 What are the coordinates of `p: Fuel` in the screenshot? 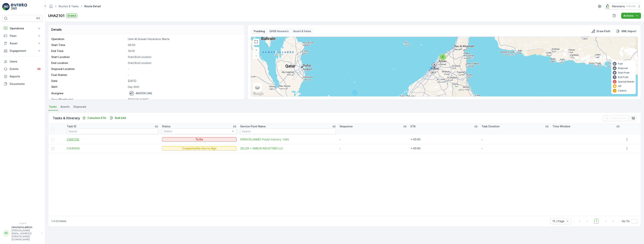 It's located at (620, 64).